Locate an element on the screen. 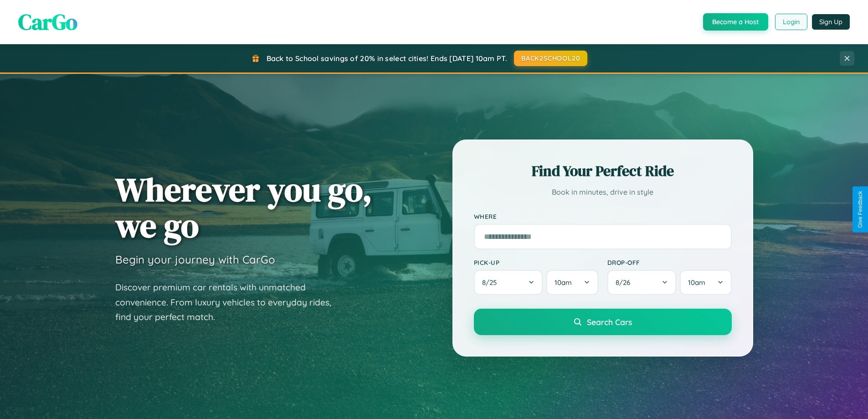 Image resolution: width=868 pixels, height=419 pixels. p: Discover premium car rentals with unmatched convenience. From luxury vehicles to everyday rides, ... is located at coordinates (229, 302).